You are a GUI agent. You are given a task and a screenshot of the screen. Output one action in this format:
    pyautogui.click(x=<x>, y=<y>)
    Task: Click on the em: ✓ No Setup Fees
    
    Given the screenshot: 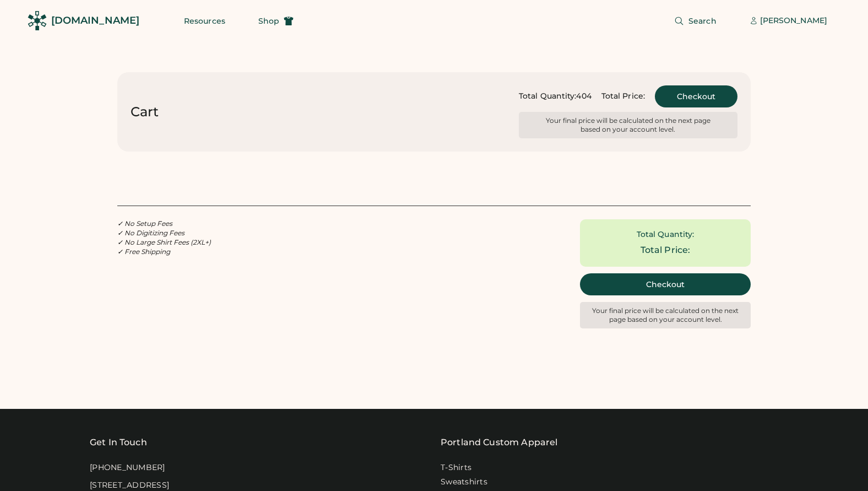 What is the action you would take?
    pyautogui.click(x=145, y=223)
    